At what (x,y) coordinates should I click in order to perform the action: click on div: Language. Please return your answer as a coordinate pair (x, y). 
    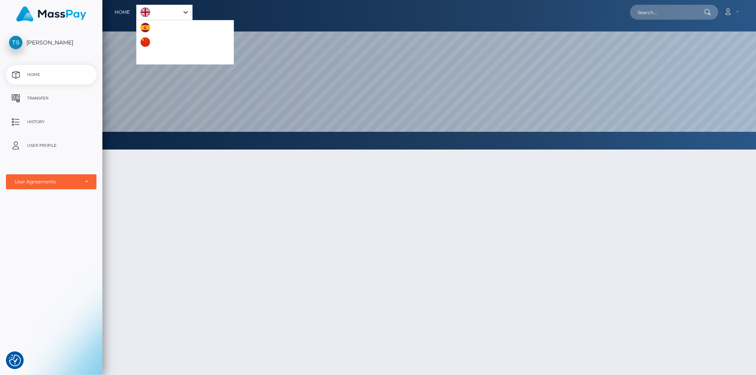
    Looking at the image, I should click on (164, 12).